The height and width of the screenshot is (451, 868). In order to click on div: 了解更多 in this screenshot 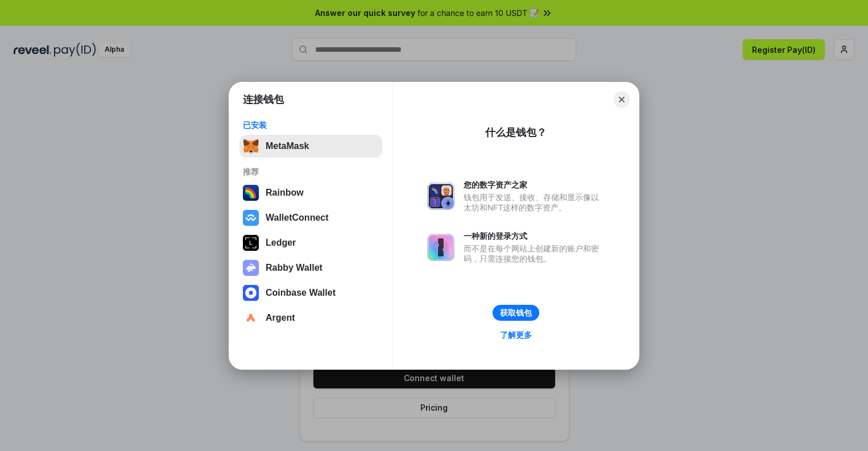, I will do `click(516, 335)`.